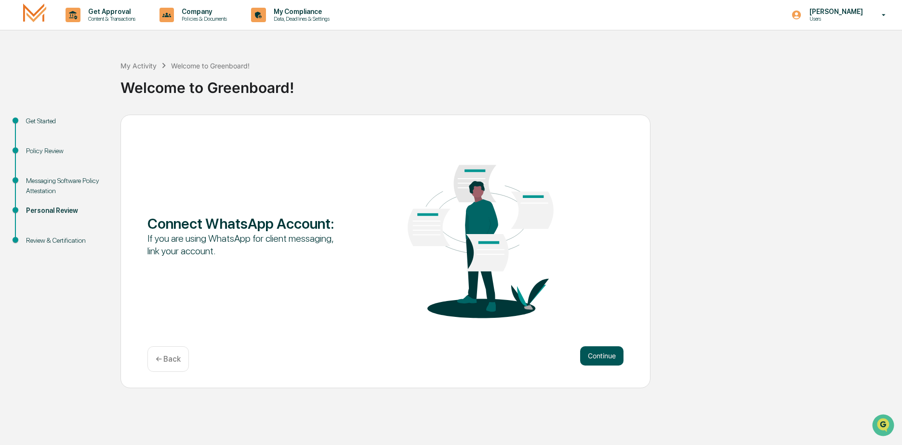 This screenshot has width=902, height=445. What do you see at coordinates (242, 224) in the screenshot?
I see `div: Connect WhatsApp Account :` at bounding box center [242, 224].